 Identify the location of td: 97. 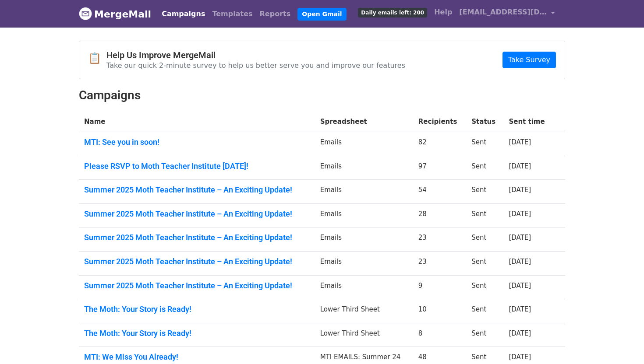
(440, 168).